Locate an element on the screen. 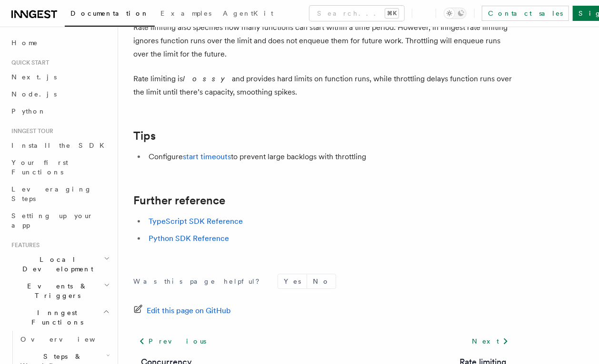 The width and height of the screenshot is (599, 364). a: Tips is located at coordinates (144, 136).